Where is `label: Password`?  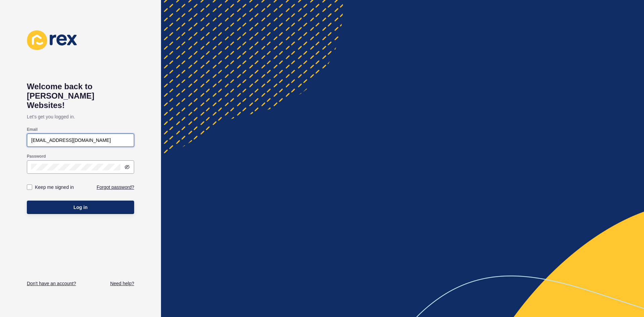 label: Password is located at coordinates (36, 156).